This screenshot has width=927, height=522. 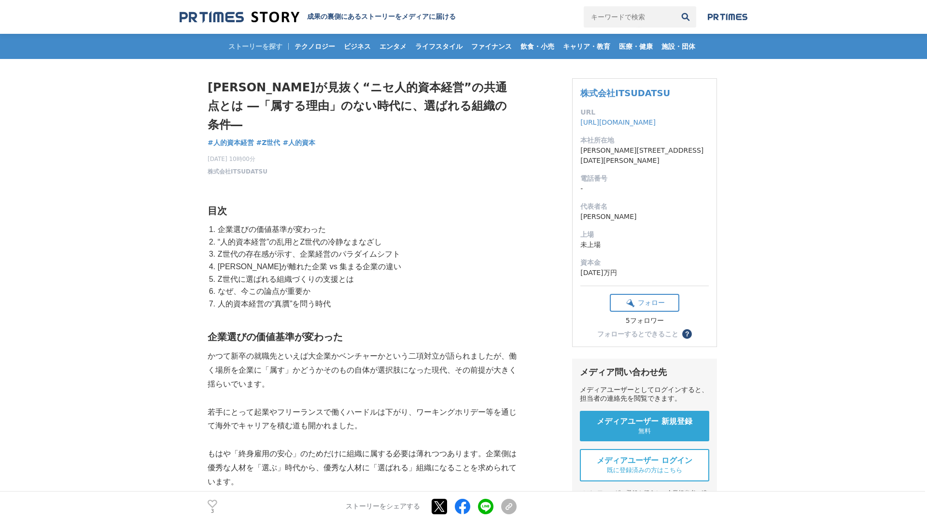 What do you see at coordinates (318, 17) in the screenshot?
I see `a: 成果の裏側にあるストーリーをメディアに届ける 成果の裏側にあるストーリーをメディアに届ける` at bounding box center [318, 17].